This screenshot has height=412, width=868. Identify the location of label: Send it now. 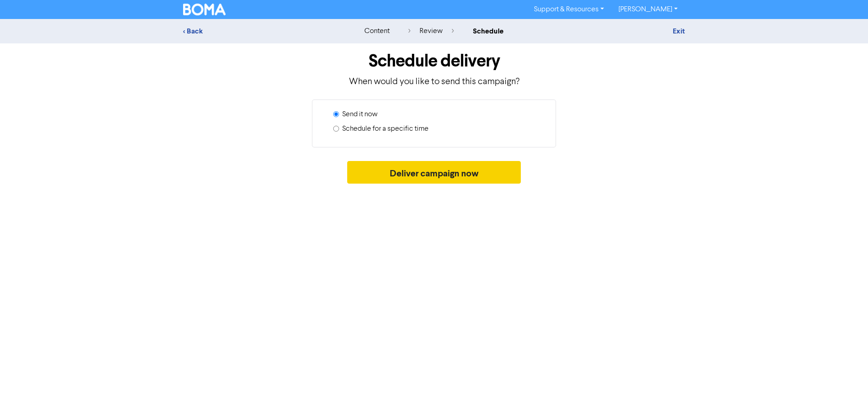
(360, 115).